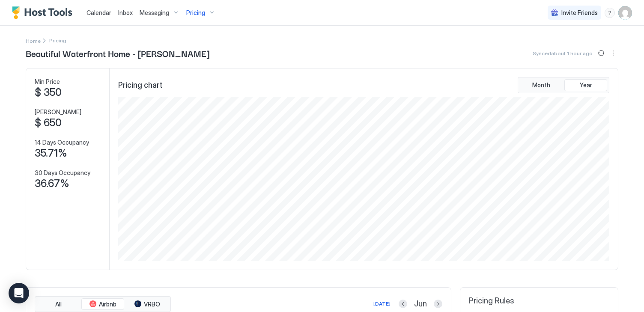 This screenshot has height=312, width=644. I want to click on div: Host Tools Logo, so click(44, 13).